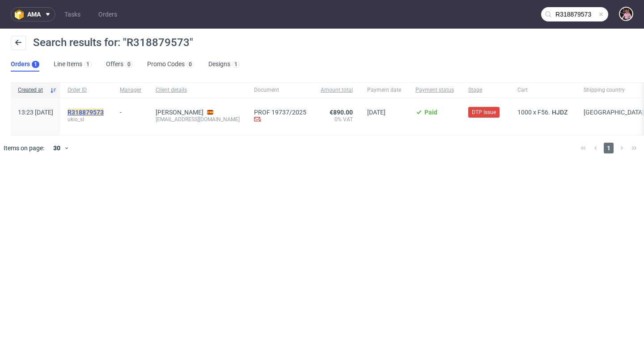 The image size is (644, 348). What do you see at coordinates (525, 112) in the screenshot?
I see `span: 1000` at bounding box center [525, 112].